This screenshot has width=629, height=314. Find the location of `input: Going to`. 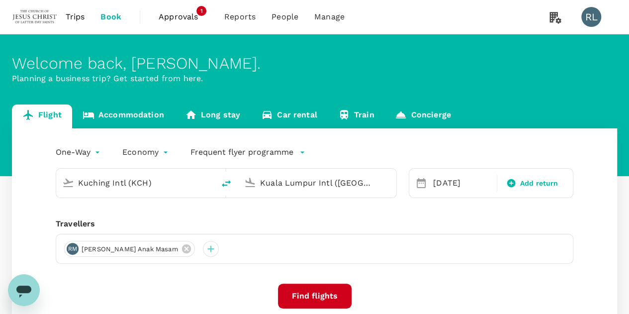

input: Going to is located at coordinates (318, 182).